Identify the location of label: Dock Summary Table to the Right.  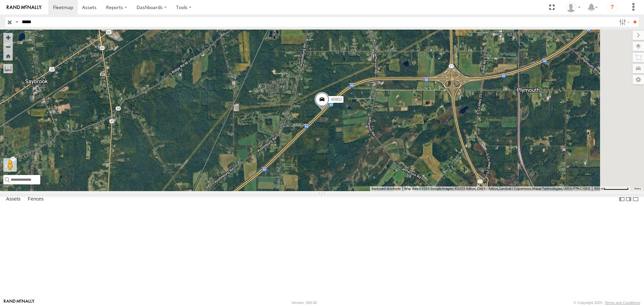
(629, 199).